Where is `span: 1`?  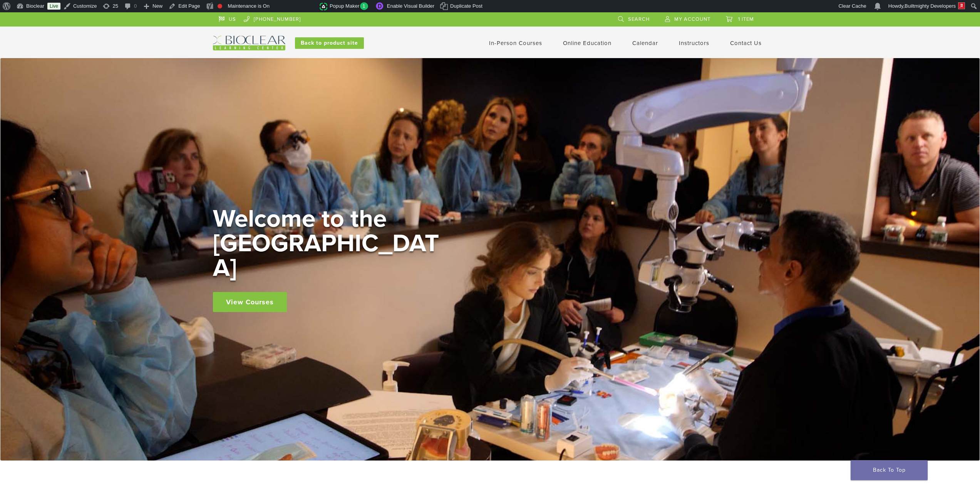
span: 1 is located at coordinates (364, 6).